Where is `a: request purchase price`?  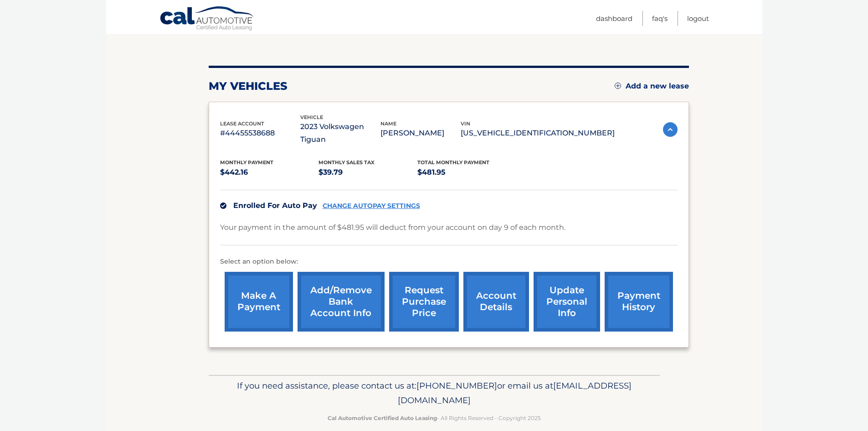
a: request purchase price is located at coordinates (424, 301).